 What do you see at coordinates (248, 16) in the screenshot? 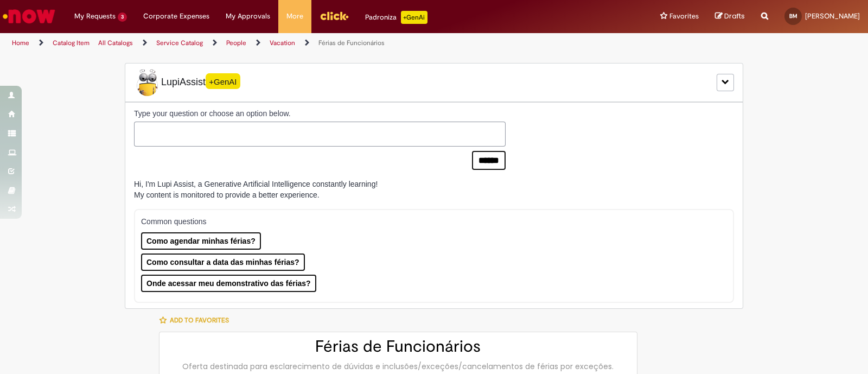
I see `span: My Approvals` at bounding box center [248, 16].